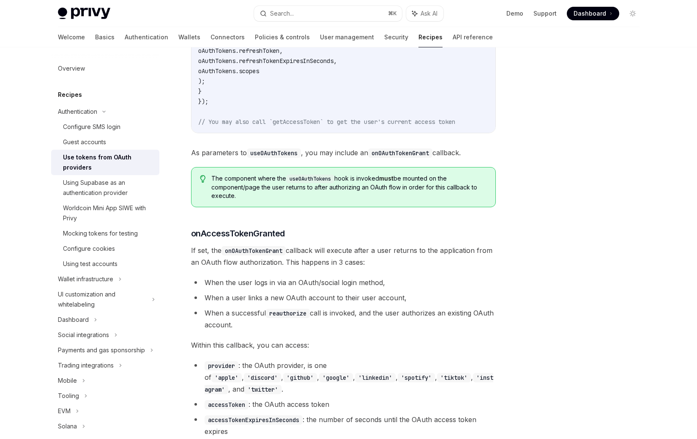 Image resolution: width=697 pixels, height=439 pixels. What do you see at coordinates (73, 320) in the screenshot?
I see `div: Dashboard` at bounding box center [73, 320].